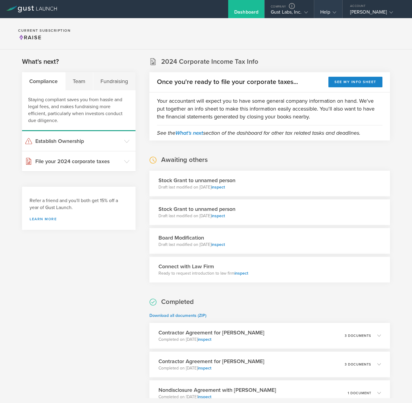 This screenshot has width=412, height=403. I want to click on a: What's next, so click(189, 133).